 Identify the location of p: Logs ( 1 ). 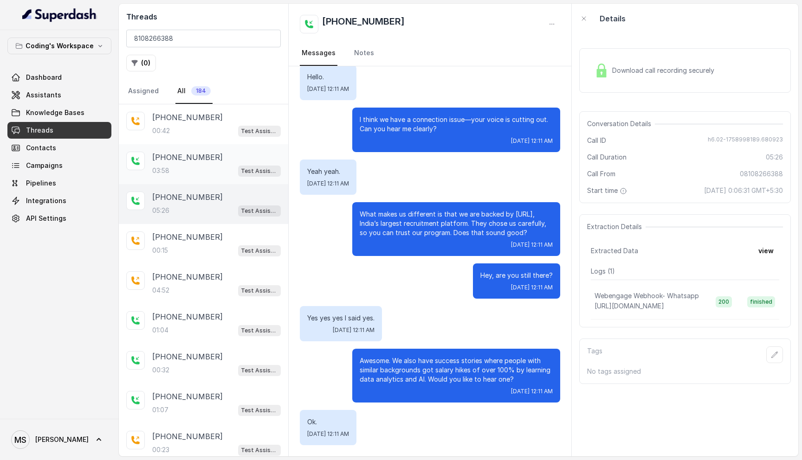
(685, 271).